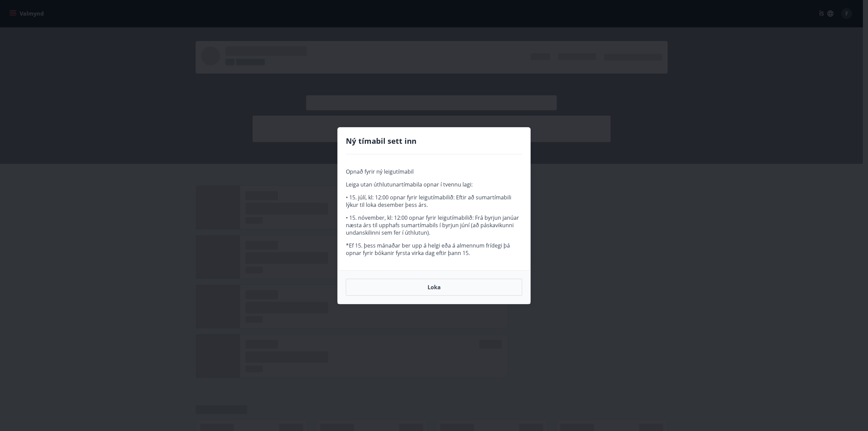  What do you see at coordinates (434, 185) in the screenshot?
I see `p: Leiga utan úthlutunartímabila opnar í tvennu lagi:` at bounding box center [434, 185].